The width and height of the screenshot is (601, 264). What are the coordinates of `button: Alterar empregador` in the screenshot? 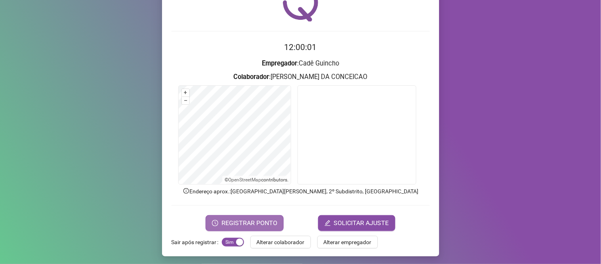 It's located at (348, 242).